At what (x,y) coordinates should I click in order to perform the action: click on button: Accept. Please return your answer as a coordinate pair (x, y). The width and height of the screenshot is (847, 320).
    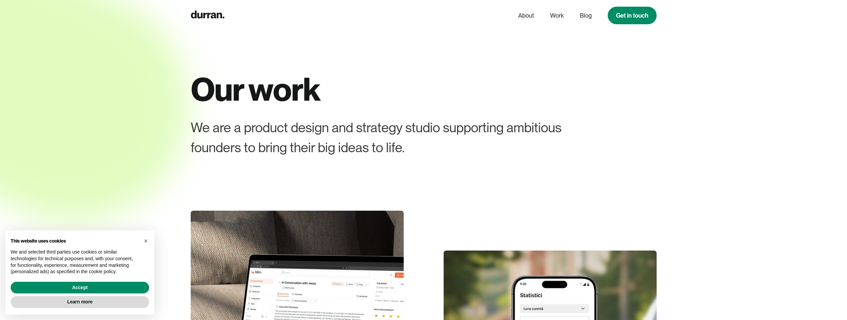
    Looking at the image, I should click on (80, 288).